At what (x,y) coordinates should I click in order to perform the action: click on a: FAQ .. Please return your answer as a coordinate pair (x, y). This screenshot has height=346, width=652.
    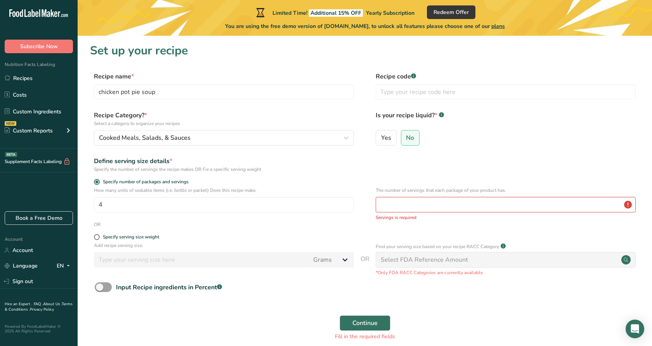
    Looking at the image, I should click on (38, 304).